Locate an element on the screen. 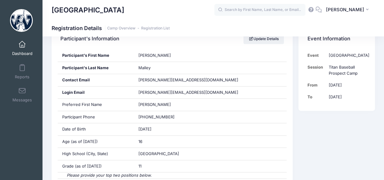 This screenshot has width=384, height=180. td: Event is located at coordinates (317, 55).